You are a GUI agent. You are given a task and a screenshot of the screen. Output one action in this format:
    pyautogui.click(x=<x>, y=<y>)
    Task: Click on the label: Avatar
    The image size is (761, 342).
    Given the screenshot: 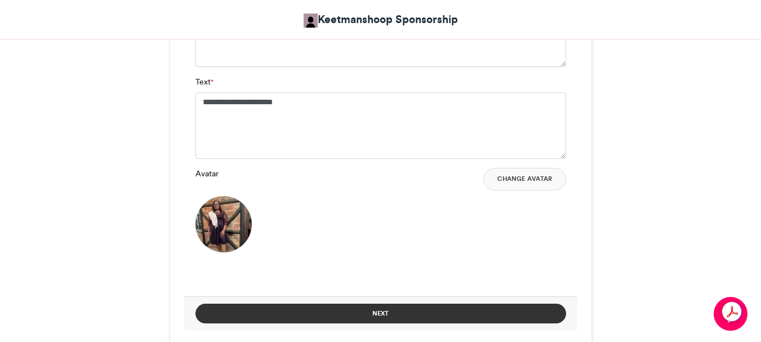 What is the action you would take?
    pyautogui.click(x=207, y=174)
    